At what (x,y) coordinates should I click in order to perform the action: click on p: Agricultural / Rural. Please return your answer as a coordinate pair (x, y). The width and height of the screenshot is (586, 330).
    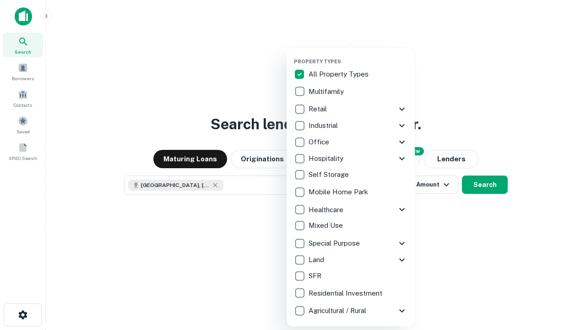
    Looking at the image, I should click on (338, 310).